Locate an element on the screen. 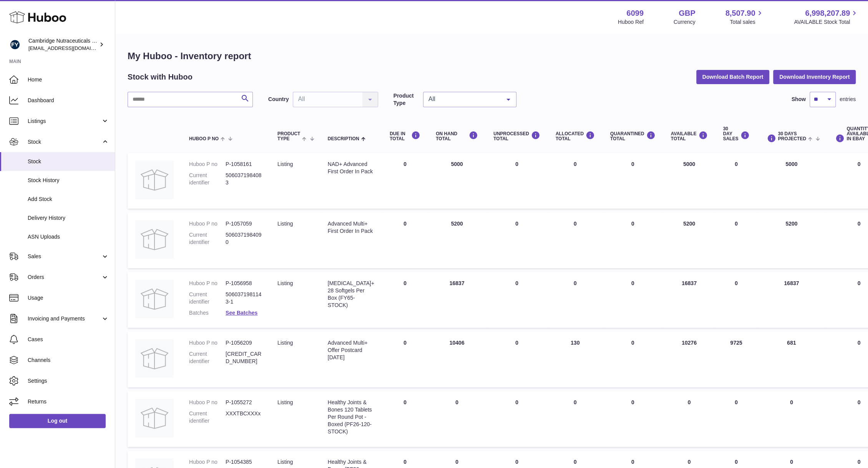  dt: Batches is located at coordinates (207, 313).